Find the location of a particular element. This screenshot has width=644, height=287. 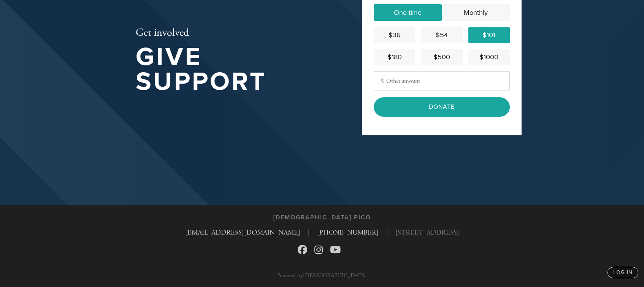

a: $101 is located at coordinates (489, 35).